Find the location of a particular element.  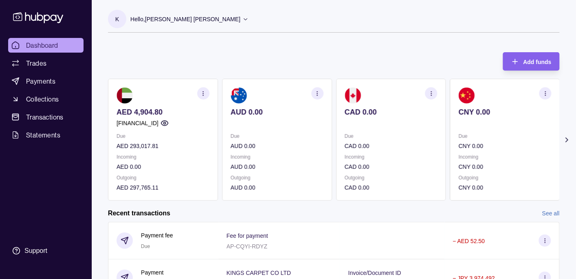

p: AED 293,017.81 is located at coordinates (163, 146).